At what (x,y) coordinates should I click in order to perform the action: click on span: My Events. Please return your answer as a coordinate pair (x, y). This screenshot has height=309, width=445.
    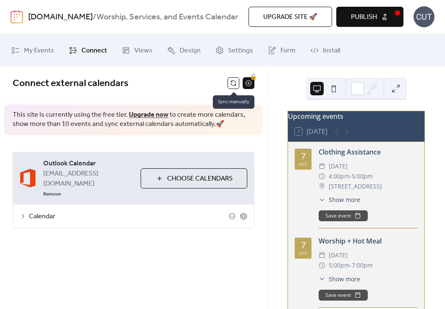
    Looking at the image, I should click on (39, 50).